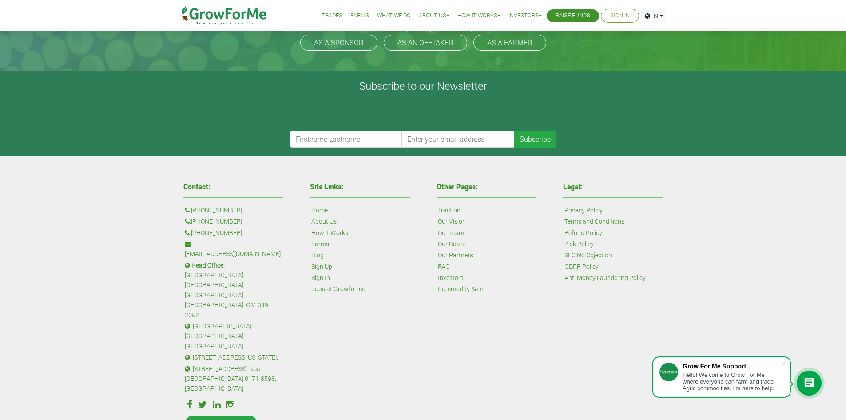 This screenshot has height=420, width=846. Describe the element at coordinates (208, 265) in the screenshot. I see `b: Head Office:` at that location.